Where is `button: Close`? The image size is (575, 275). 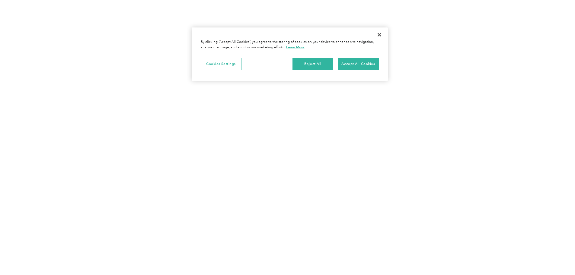
button: Close is located at coordinates (380, 35).